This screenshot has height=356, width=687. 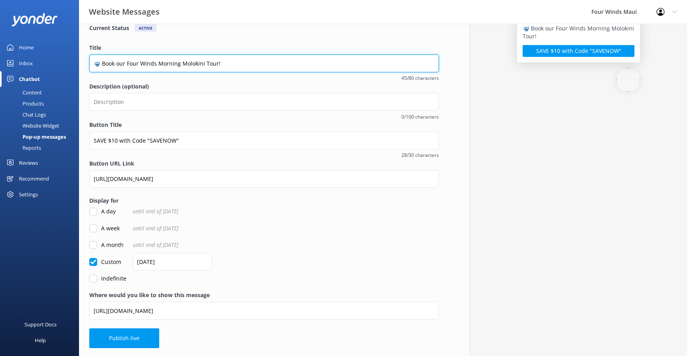 What do you see at coordinates (40, 324) in the screenshot?
I see `div: Support Docs` at bounding box center [40, 324].